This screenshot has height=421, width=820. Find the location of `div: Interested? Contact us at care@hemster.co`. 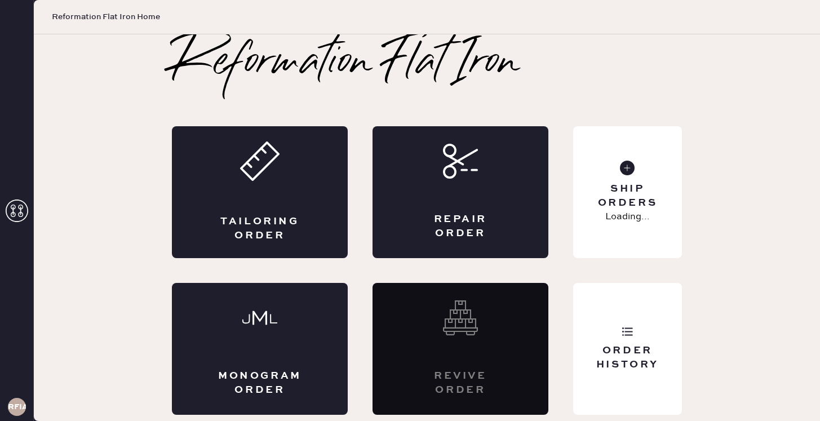

div: Interested? Contact us at care@hemster.co is located at coordinates (461, 349).